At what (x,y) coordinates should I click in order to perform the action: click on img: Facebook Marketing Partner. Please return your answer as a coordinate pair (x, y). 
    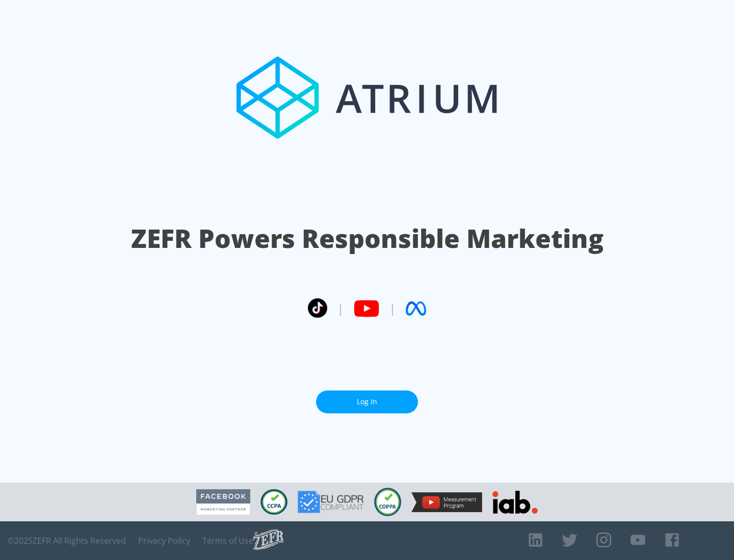
    Looking at the image, I should click on (223, 502).